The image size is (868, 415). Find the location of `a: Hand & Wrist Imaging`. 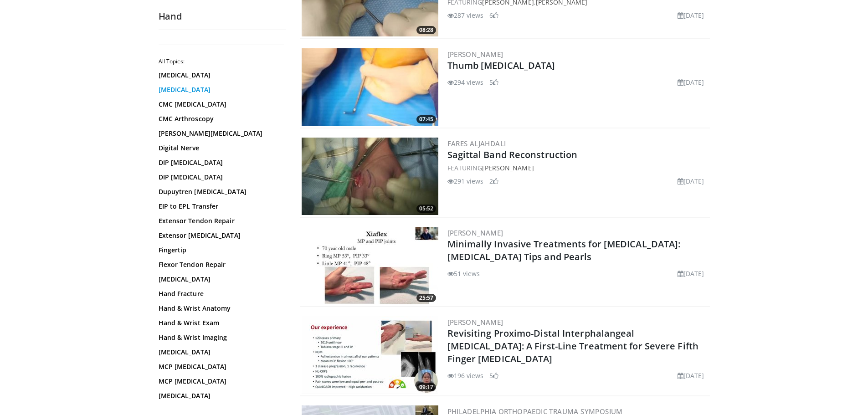

a: Hand & Wrist Imaging is located at coordinates (220, 338).